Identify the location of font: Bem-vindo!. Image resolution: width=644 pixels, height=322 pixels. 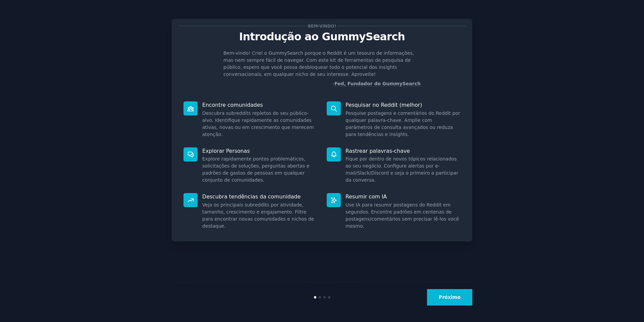
(322, 26).